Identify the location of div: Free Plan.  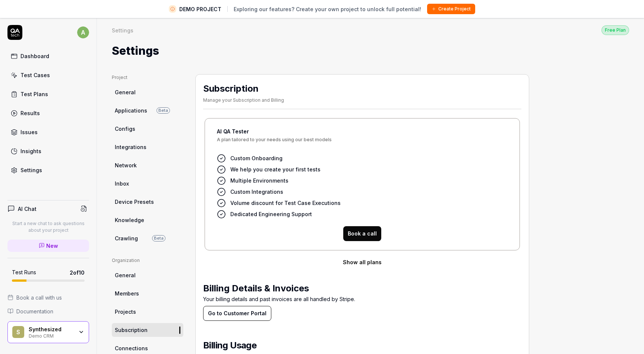
(615, 30).